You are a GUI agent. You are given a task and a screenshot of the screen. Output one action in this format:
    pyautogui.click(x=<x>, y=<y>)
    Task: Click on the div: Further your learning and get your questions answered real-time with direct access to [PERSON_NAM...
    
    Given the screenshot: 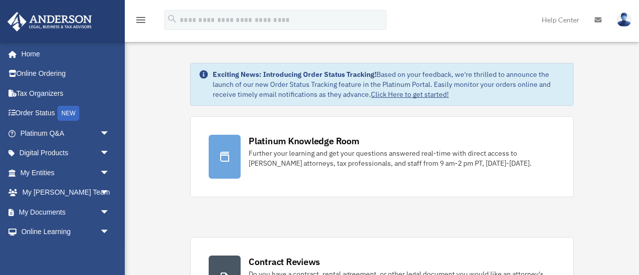 What is the action you would take?
    pyautogui.click(x=402, y=158)
    